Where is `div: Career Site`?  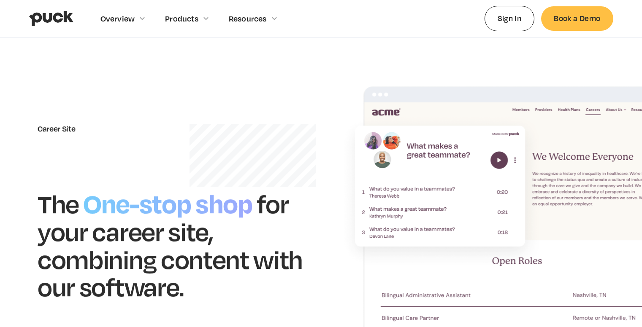
div: Career Site is located at coordinates (171, 129).